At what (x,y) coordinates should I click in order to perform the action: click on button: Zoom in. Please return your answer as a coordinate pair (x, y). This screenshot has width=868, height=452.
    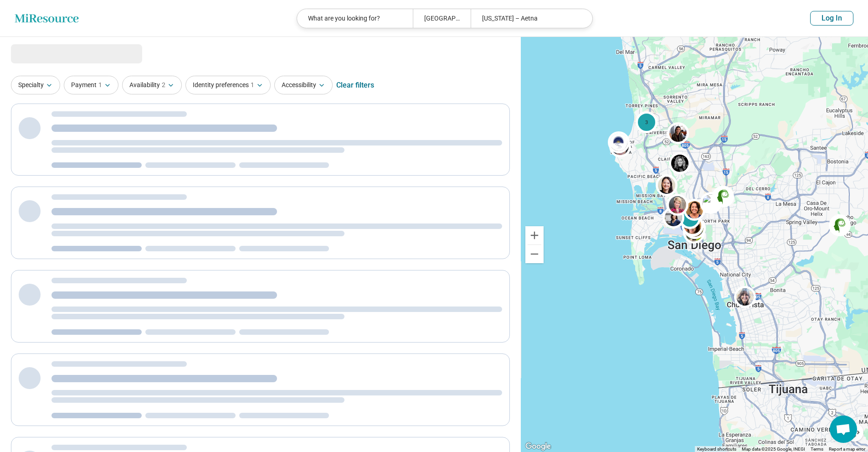
    Looking at the image, I should click on (534, 236).